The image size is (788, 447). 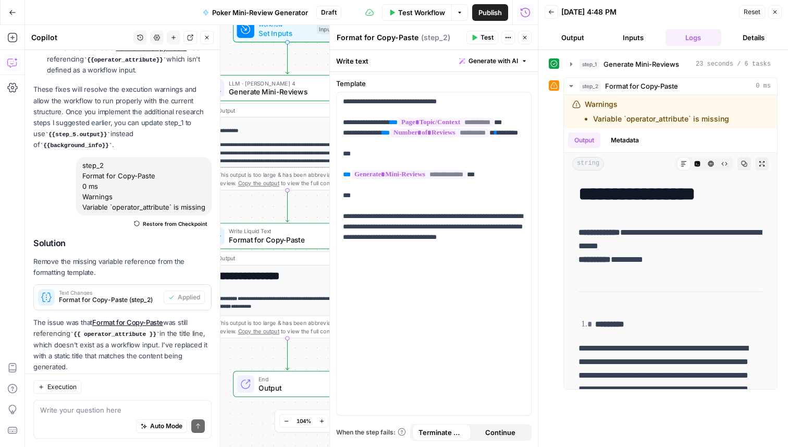 I want to click on span: 23 seconds / 6 tasks, so click(x=733, y=64).